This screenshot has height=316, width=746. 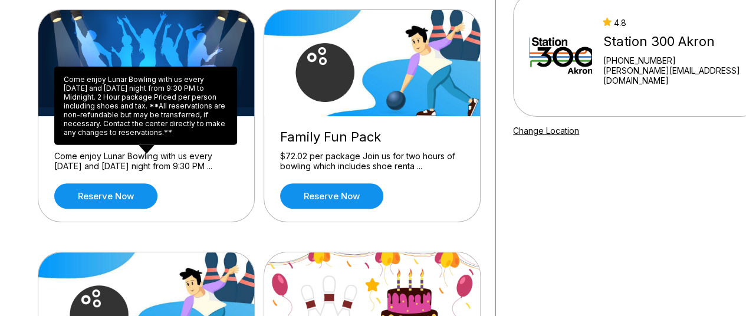 What do you see at coordinates (372, 161) in the screenshot?
I see `div: $72.02 per package Join us for two hours of bowling which includes shoe renta ...` at bounding box center [372, 161].